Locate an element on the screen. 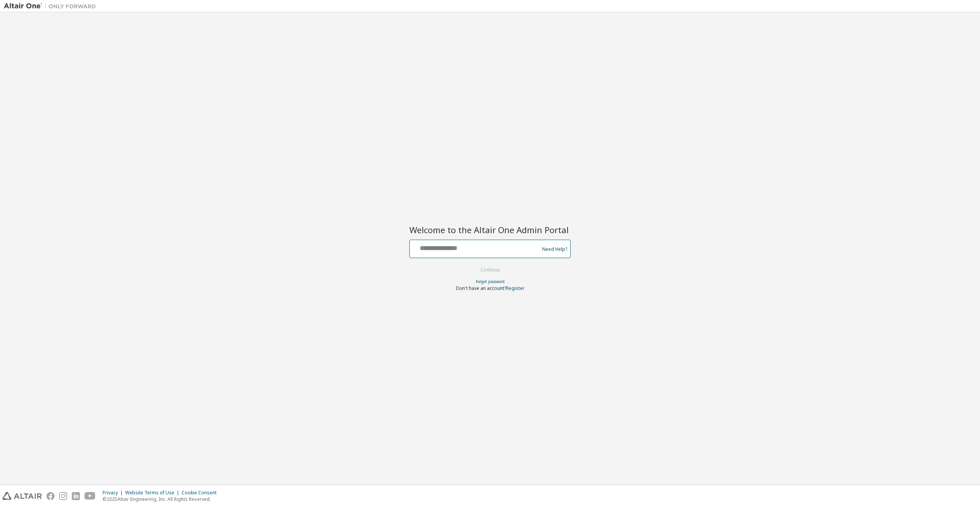 The height and width of the screenshot is (507, 980). img: altair_logo.svg is located at coordinates (22, 497).